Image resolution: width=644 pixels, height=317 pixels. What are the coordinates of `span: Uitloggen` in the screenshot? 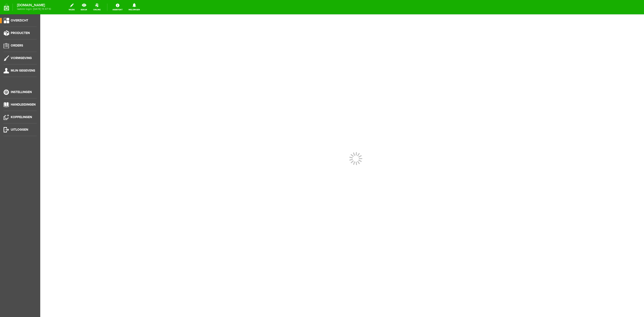 It's located at (19, 130).